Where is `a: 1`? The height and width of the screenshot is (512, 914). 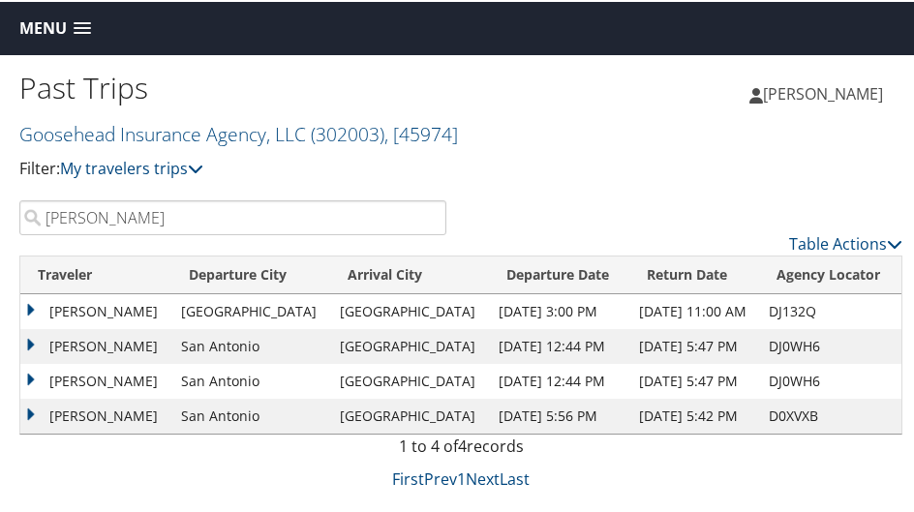
a: 1 is located at coordinates (461, 477).